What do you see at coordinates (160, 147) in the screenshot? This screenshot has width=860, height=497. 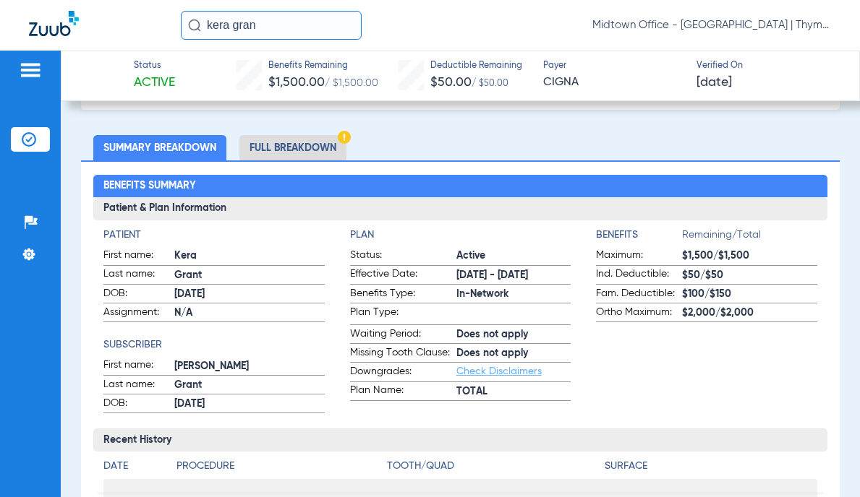 I see `li: Summary Breakdown` at bounding box center [160, 147].